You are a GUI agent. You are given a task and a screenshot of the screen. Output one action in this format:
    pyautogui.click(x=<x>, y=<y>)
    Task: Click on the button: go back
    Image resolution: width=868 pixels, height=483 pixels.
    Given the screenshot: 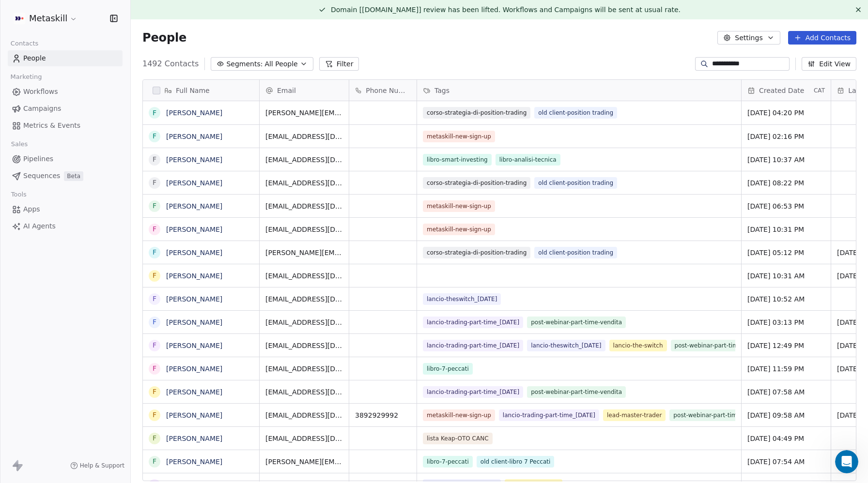 What is the action you would take?
    pyautogui.click(x=16, y=13)
    